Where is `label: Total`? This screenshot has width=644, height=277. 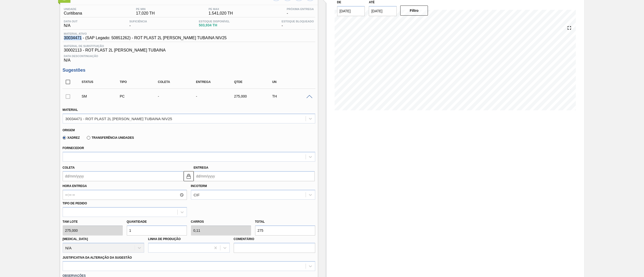
label: Total is located at coordinates (260, 221).